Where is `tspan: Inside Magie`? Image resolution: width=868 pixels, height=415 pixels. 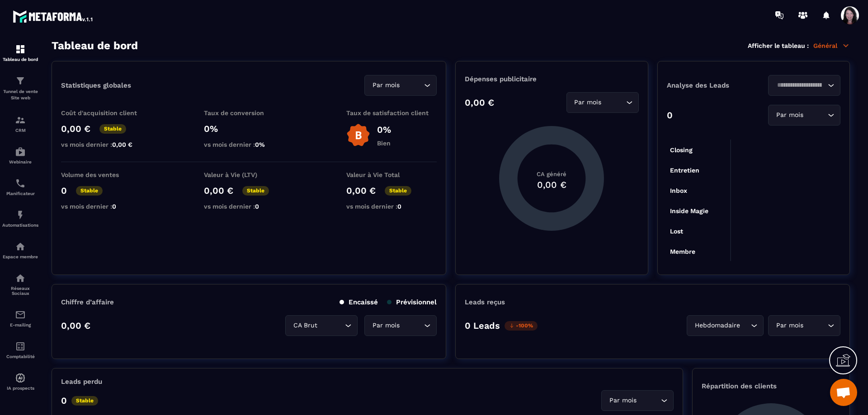
tspan: Inside Magie is located at coordinates (689, 211).